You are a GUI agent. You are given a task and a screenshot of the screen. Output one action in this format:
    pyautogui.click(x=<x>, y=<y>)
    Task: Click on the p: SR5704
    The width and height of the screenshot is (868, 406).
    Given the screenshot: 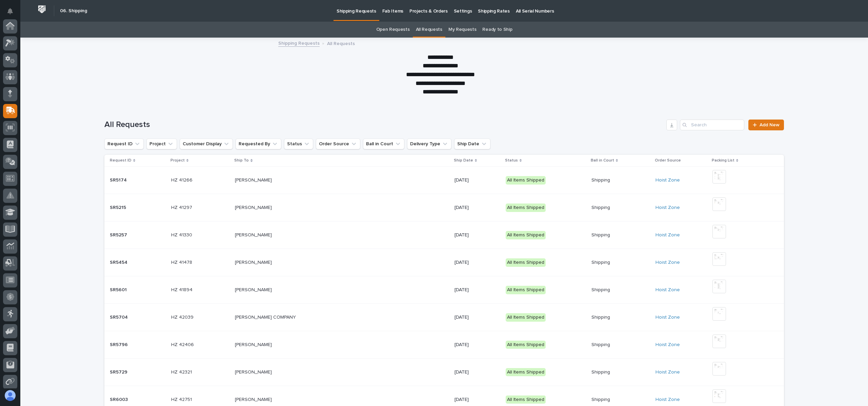 What is the action you would take?
    pyautogui.click(x=119, y=317)
    